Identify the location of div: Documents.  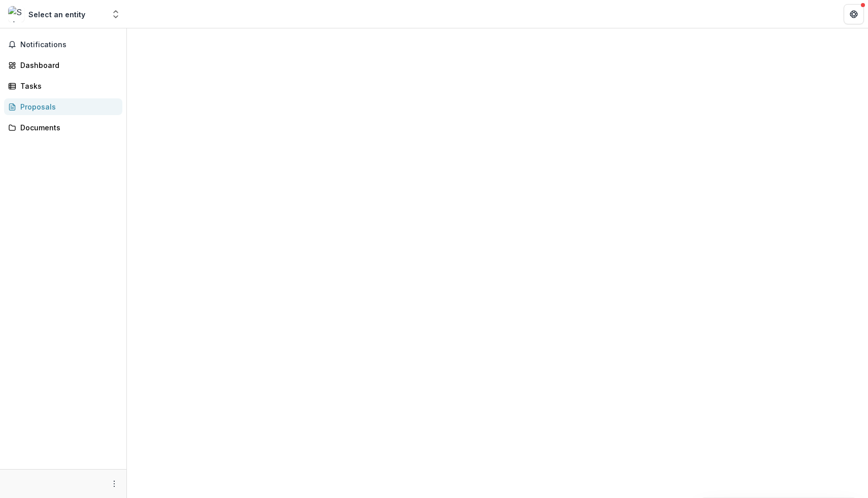
(67, 127).